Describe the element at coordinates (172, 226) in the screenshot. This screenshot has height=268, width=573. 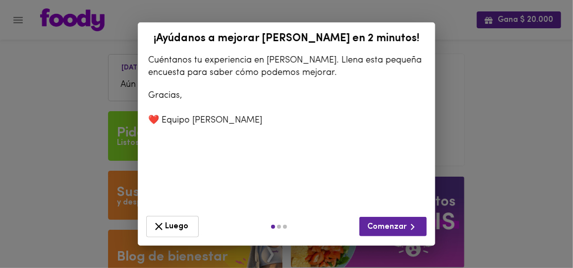
I see `button: Luego` at that location.